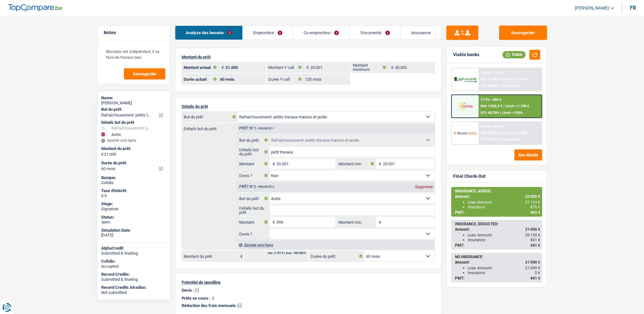  What do you see at coordinates (134, 222) in the screenshot?
I see `div: open` at bounding box center [134, 222].